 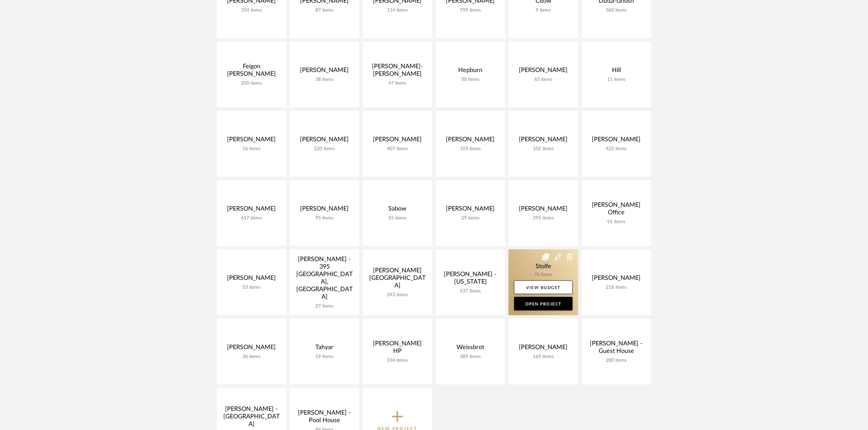 I want to click on div: 11 items, so click(x=616, y=80).